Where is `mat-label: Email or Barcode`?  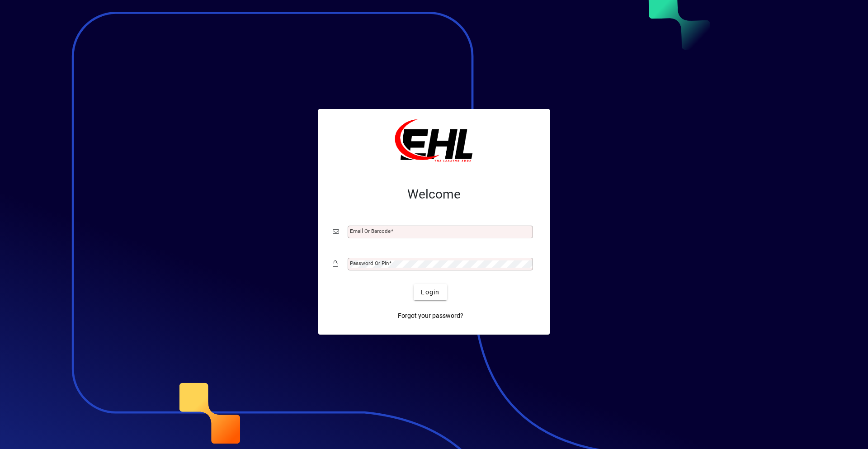
mat-label: Email or Barcode is located at coordinates (370, 231).